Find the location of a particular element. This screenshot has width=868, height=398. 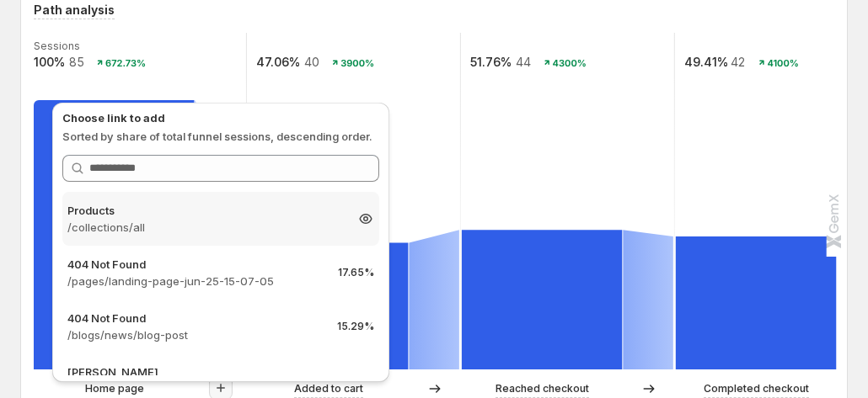

text: 672.73% is located at coordinates (125, 63).